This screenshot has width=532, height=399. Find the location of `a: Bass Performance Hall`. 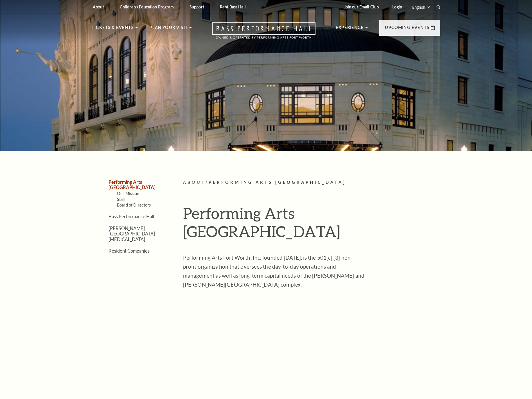

a: Bass Performance Hall is located at coordinates (131, 216).